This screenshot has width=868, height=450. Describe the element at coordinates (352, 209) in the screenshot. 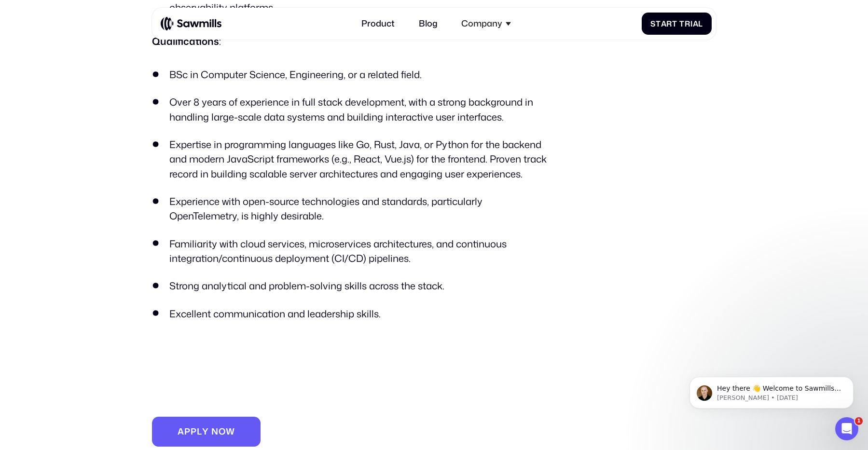

I see `li: Experience with open-source technologies and standards, particularly OpenTelemetry, is highly des...` at that location.